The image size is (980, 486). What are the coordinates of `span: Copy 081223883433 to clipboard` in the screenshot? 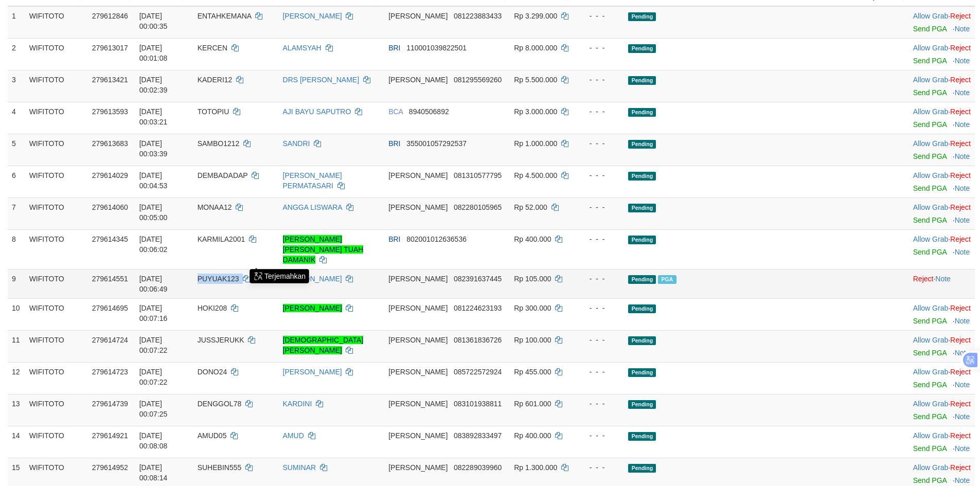 It's located at (477, 16).